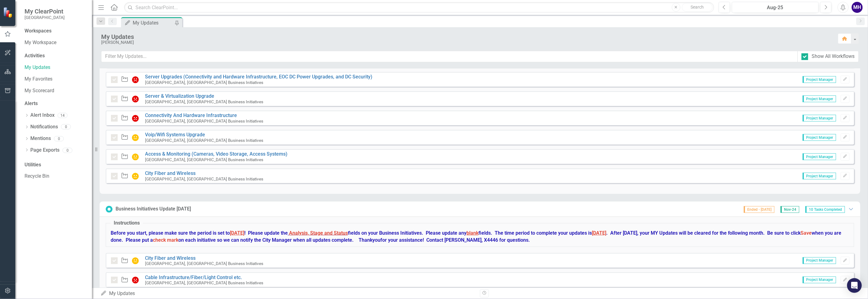 Image resolution: width=868 pixels, height=299 pixels. What do you see at coordinates (44, 127) in the screenshot?
I see `a: Notifications` at bounding box center [44, 127].